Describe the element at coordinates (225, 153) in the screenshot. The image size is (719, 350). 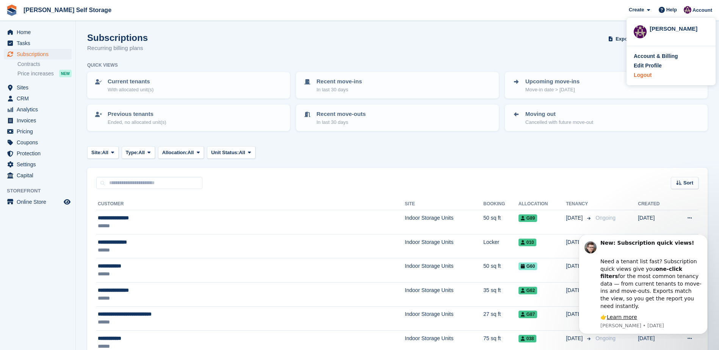
I see `span: Unit Status:` at that location.